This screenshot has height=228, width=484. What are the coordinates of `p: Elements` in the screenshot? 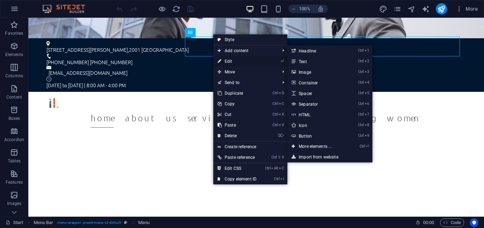 It's located at (14, 55).